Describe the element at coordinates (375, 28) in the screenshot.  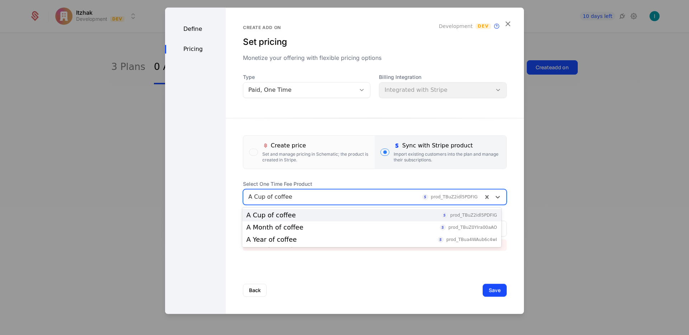
I see `div: Create add on` at that location.